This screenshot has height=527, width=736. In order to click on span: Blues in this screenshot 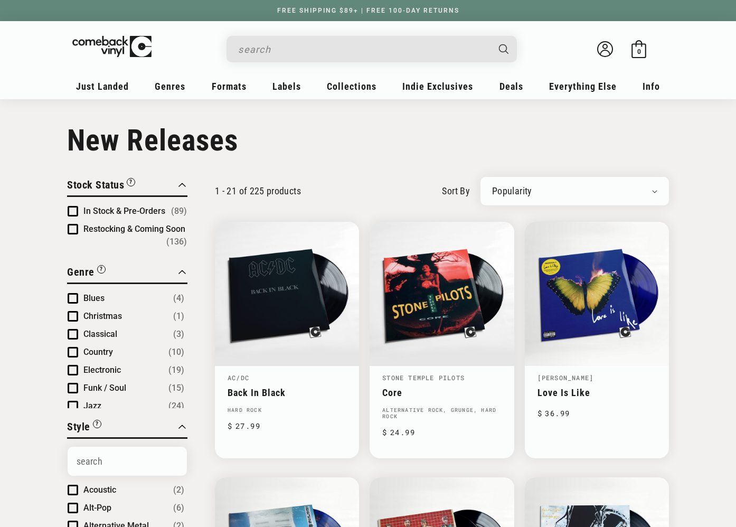, I will do `click(94, 298)`.